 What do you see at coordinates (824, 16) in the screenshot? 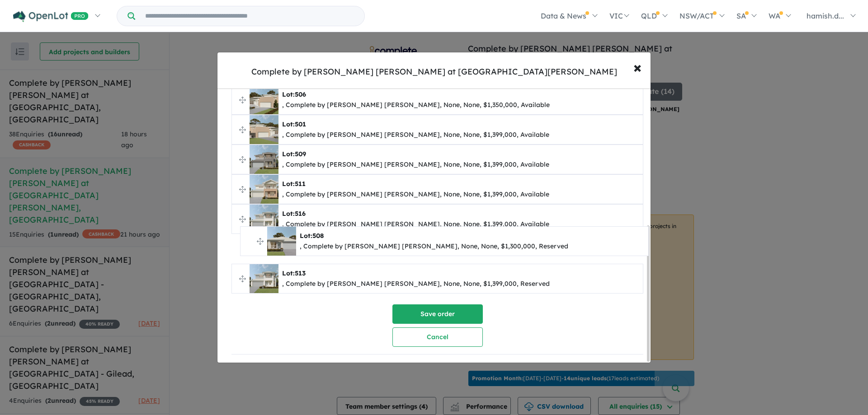
I see `span: hamish.d...` at bounding box center [824, 16].